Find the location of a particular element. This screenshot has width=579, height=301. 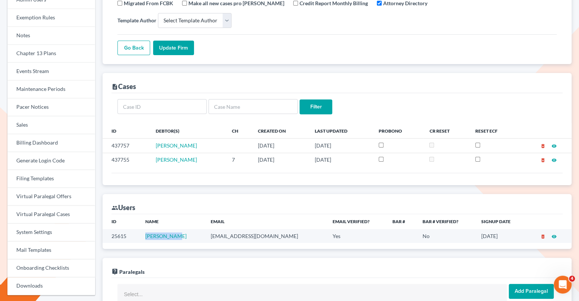

td: Yes is located at coordinates (357, 235).